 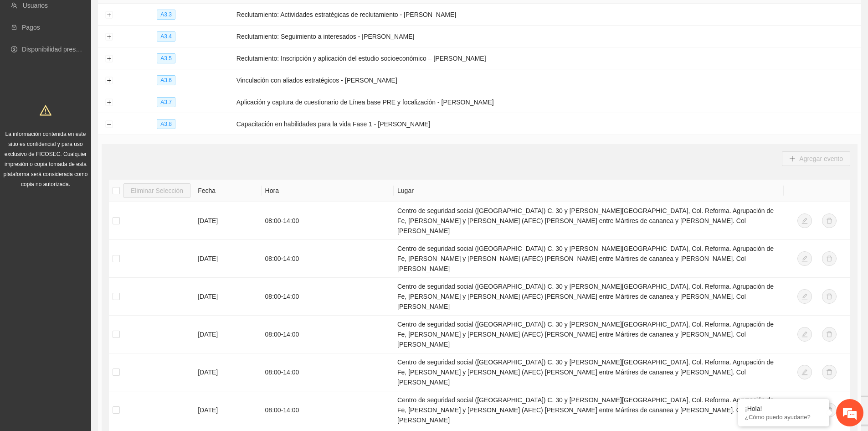 What do you see at coordinates (166, 102) in the screenshot?
I see `span: A3.7` at bounding box center [166, 102].